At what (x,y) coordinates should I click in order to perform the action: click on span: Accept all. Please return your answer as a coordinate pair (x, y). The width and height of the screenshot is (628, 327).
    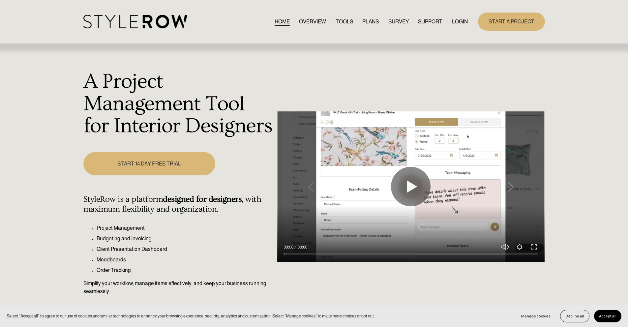
    Looking at the image, I should click on (608, 316).